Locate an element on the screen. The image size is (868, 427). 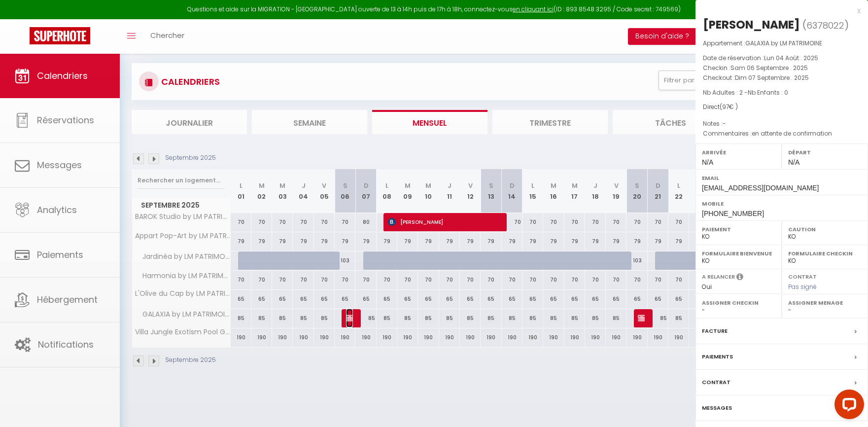
span: Nb Adultes : 2 - is located at coordinates (746, 92).